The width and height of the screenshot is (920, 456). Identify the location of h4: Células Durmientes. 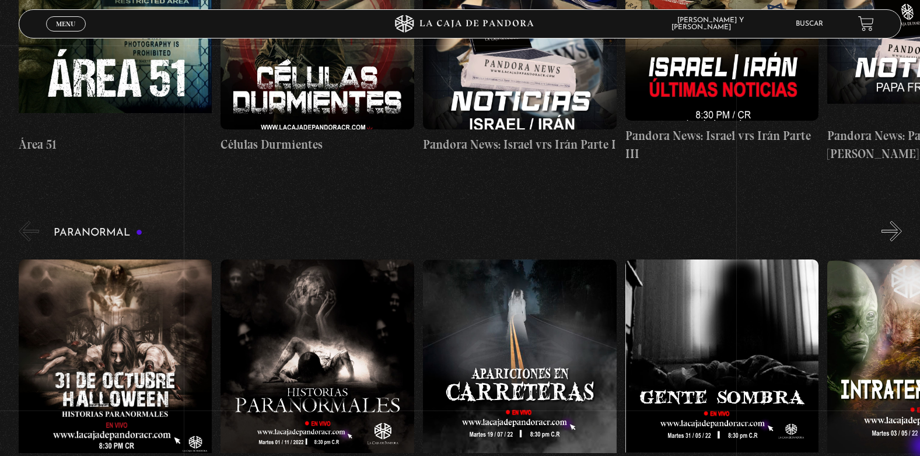
(317, 145).